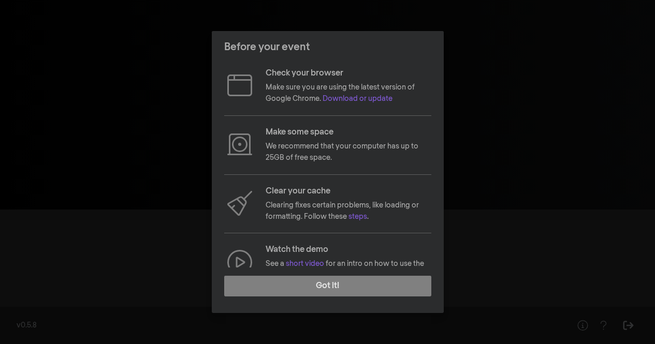 This screenshot has height=344, width=655. I want to click on p: Make some space, so click(348, 132).